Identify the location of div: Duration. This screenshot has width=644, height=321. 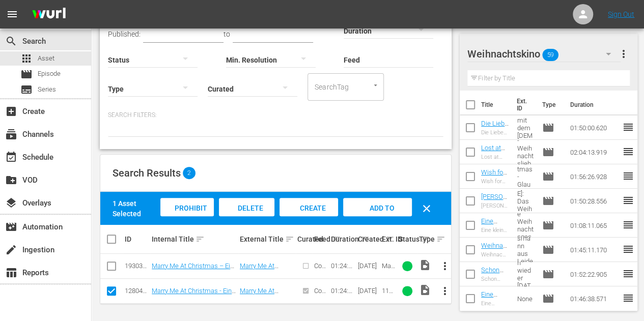
(343, 239).